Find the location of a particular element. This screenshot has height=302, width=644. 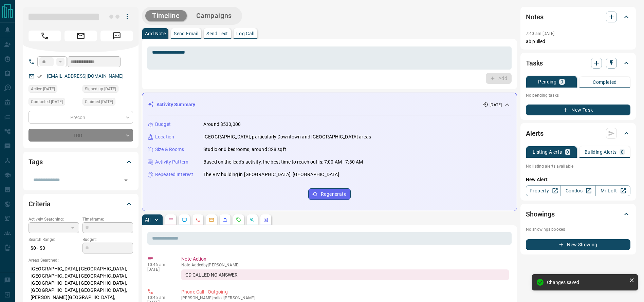

svg: Calls is located at coordinates (198, 220).